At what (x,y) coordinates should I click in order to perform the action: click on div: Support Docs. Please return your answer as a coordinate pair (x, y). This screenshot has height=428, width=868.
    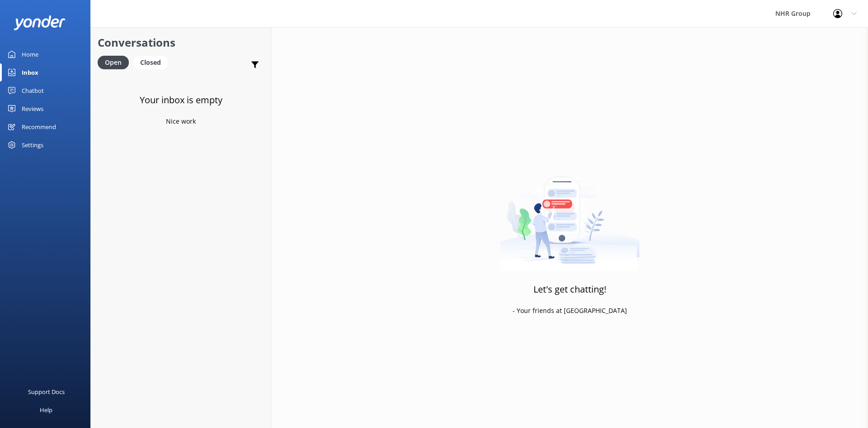
    Looking at the image, I should click on (46, 392).